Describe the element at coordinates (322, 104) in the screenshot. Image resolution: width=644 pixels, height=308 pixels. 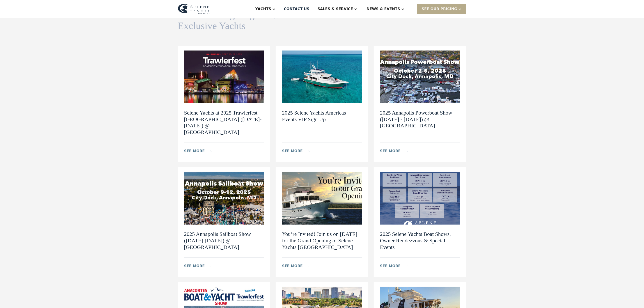
I see `a: 2025 Selene Yachts Americas Events VIP Sign Upsee moreicon` at that location.